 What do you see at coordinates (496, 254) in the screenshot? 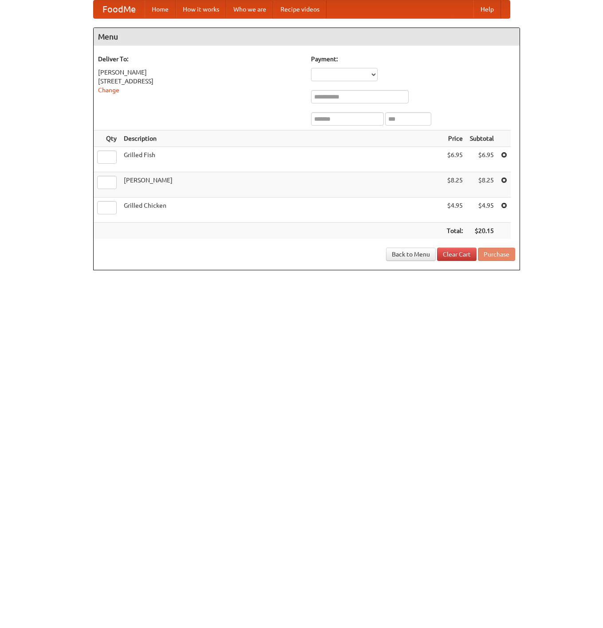
I see `button: Purchase` at bounding box center [496, 254].